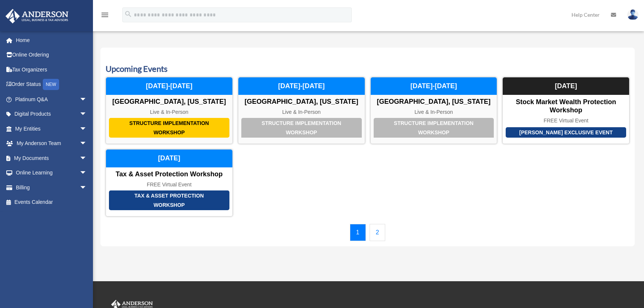 This screenshot has height=308, width=644. I want to click on a: Online Ordering, so click(52, 55).